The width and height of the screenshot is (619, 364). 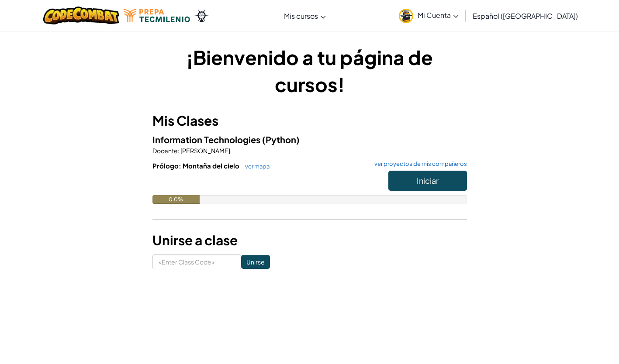 I want to click on span: Mis cursos, so click(x=301, y=16).